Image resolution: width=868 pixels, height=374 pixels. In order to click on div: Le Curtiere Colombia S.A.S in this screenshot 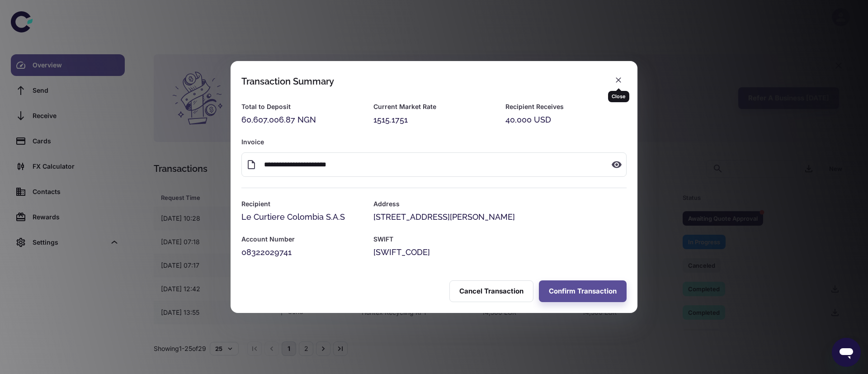, I will do `click(302, 217)`.